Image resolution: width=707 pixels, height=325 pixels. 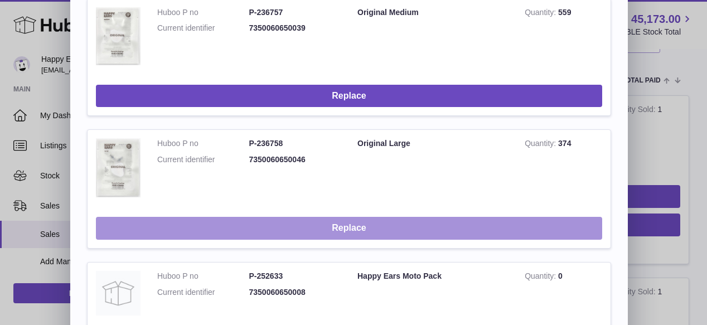 What do you see at coordinates (563, 169) in the screenshot?
I see `td: 374` at bounding box center [563, 169].